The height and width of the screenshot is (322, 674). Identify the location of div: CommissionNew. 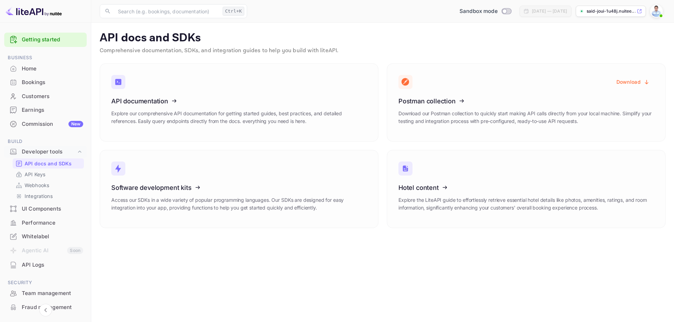
(45, 124).